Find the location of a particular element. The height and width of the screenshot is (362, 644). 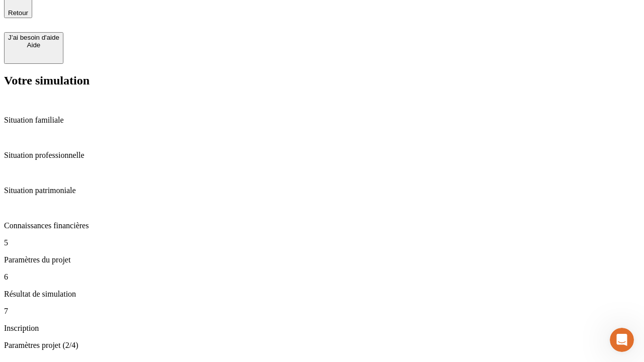

h2: Votre simulation is located at coordinates (322, 80).